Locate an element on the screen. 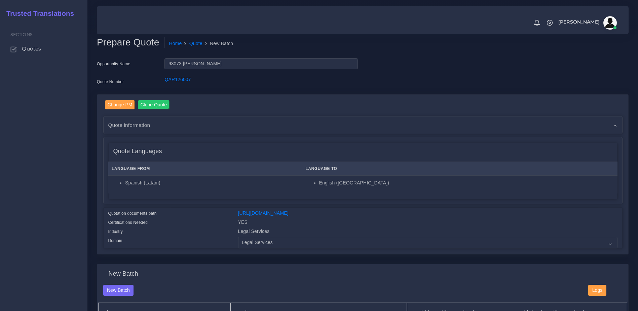  th: Language To is located at coordinates (459, 168).